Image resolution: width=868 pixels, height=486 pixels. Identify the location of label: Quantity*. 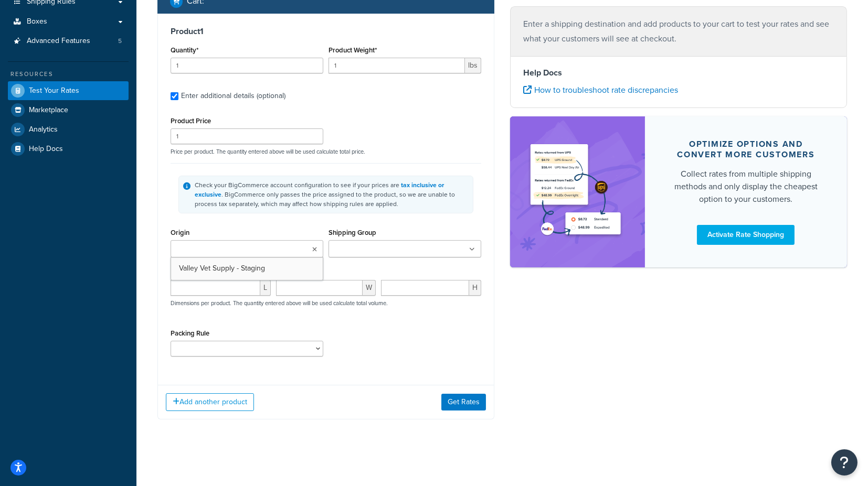
(184, 50).